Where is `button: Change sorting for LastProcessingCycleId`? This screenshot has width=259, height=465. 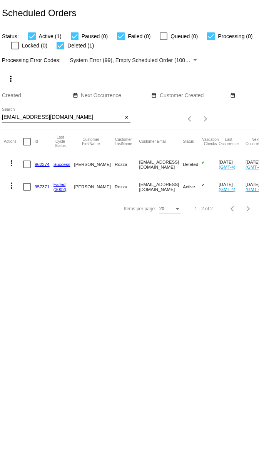 button: Change sorting for LastProcessingCycleId is located at coordinates (61, 141).